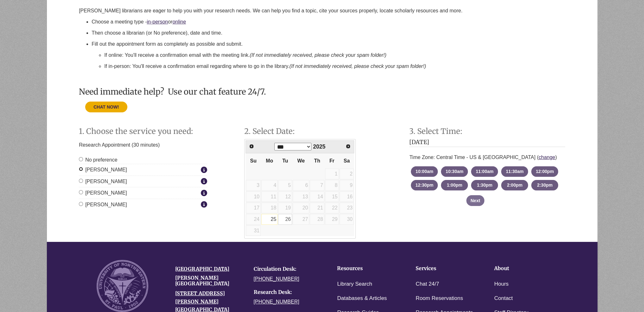 This screenshot has height=312, width=644. Describe the element at coordinates (424, 185) in the screenshot. I see `button: 12:30pm` at that location.